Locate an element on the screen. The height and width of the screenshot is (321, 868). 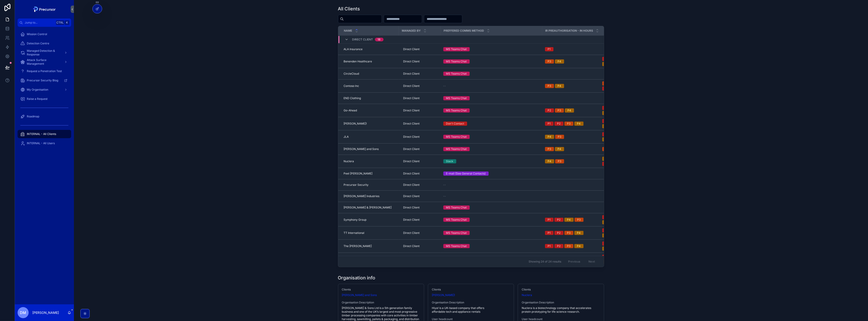
a: Symphony Group is located at coordinates (370, 220).